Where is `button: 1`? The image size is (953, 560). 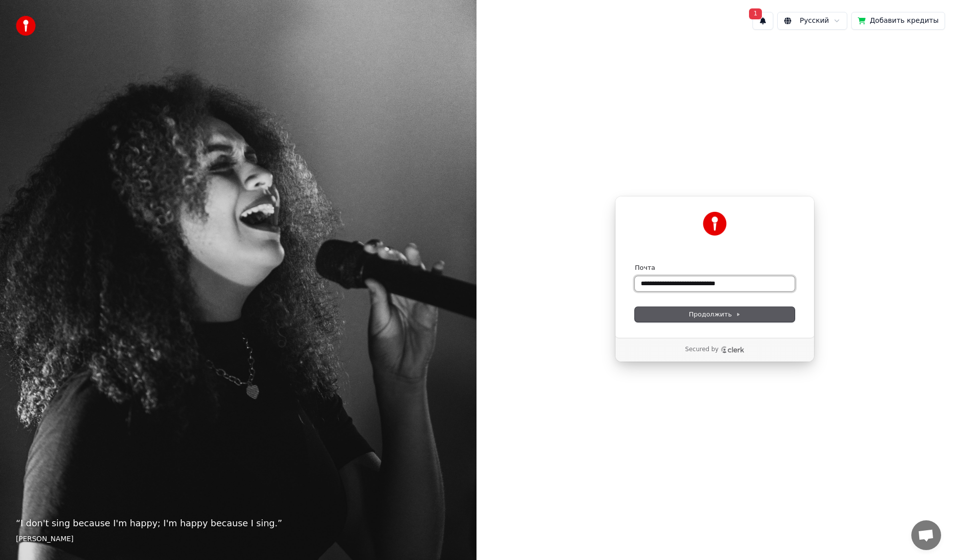 button: 1 is located at coordinates (763, 21).